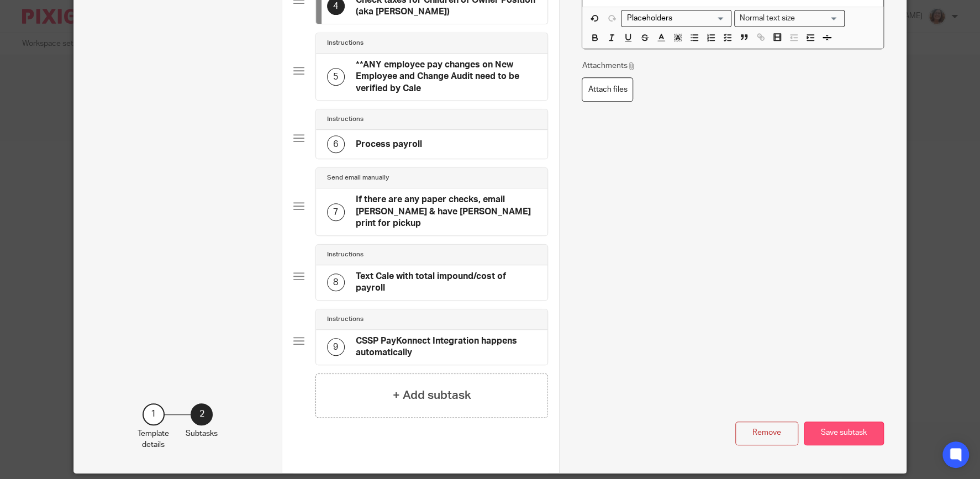 Image resolution: width=980 pixels, height=479 pixels. I want to click on h4: + Add subtask, so click(431, 394).